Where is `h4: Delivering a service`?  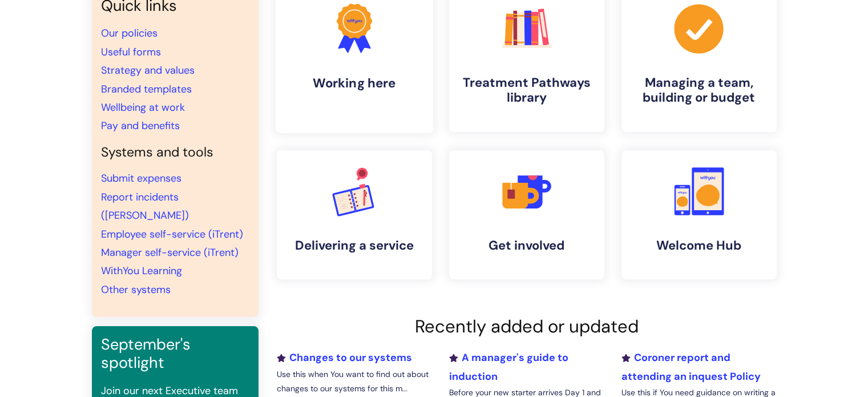
h4: Delivering a service is located at coordinates (354, 246).